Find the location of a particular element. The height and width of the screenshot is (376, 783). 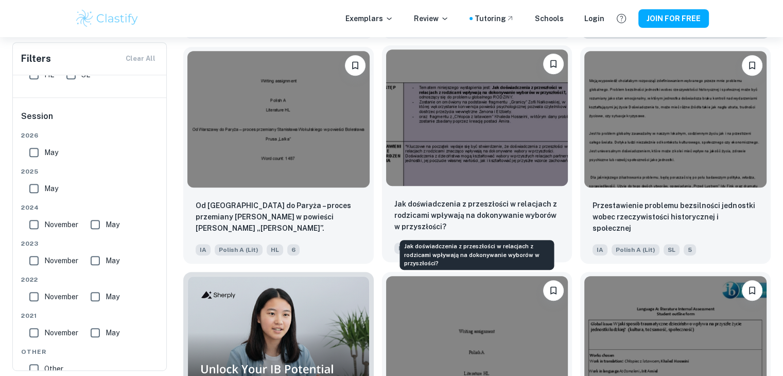

span: HL is located at coordinates (275, 250).